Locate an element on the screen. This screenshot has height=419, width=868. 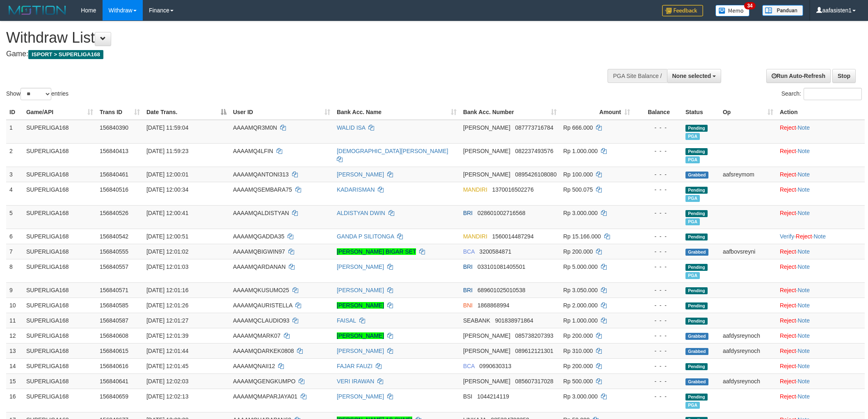
td: 6 is located at coordinates (14, 236).